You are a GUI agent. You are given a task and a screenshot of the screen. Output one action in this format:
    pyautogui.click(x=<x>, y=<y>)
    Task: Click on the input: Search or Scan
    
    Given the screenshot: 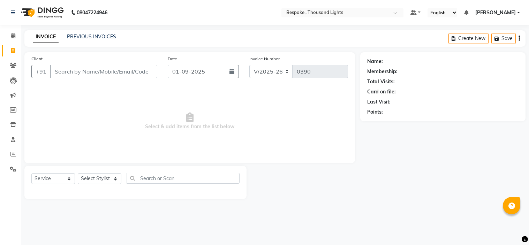 What is the action you would take?
    pyautogui.click(x=183, y=178)
    